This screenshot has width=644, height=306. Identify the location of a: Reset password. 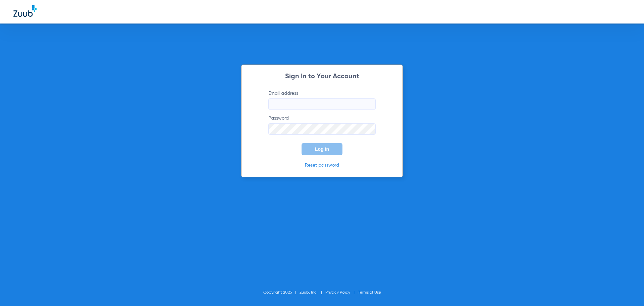
(322, 165).